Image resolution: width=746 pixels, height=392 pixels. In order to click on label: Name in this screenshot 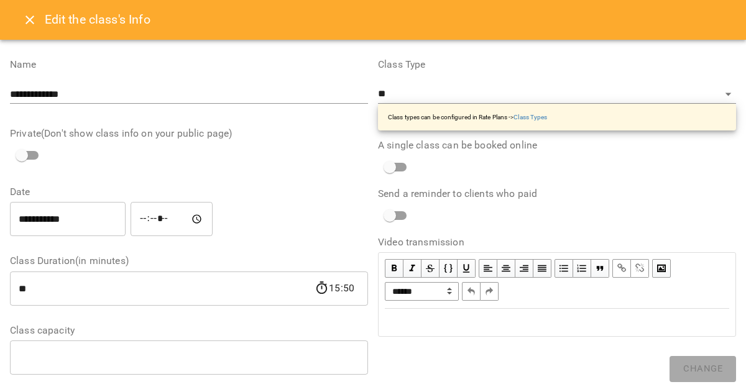, I will do `click(189, 65)`.